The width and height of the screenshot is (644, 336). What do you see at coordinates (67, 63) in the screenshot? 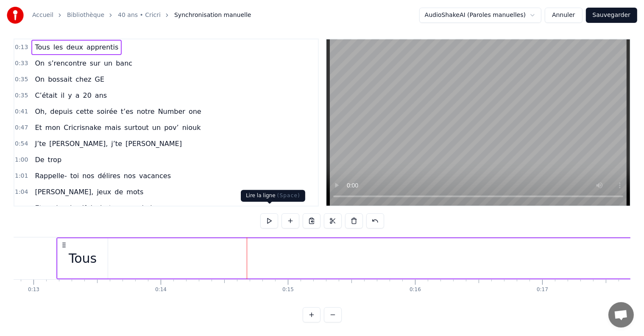
I see `span: s’rencontre` at bounding box center [67, 63].